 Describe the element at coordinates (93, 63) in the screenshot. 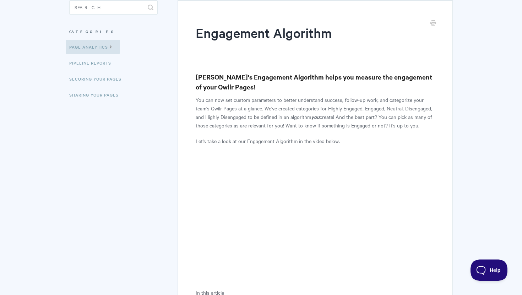

I see `a: Pipeline reports` at that location.